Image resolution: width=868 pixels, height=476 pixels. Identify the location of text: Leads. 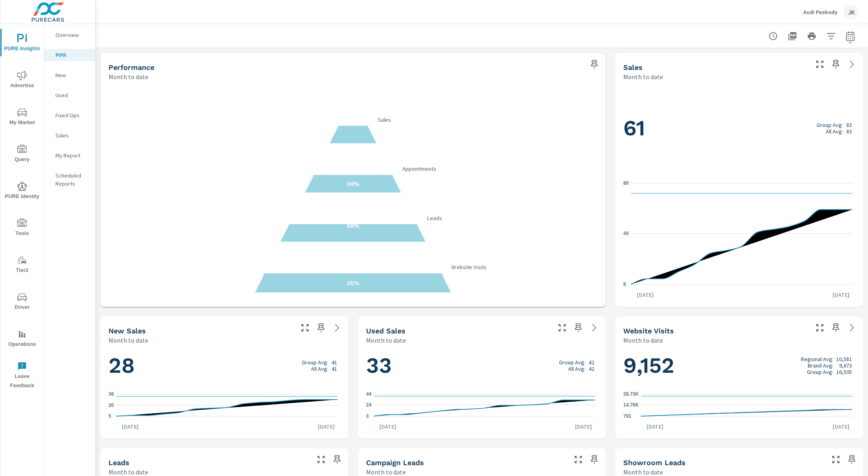
(434, 218).